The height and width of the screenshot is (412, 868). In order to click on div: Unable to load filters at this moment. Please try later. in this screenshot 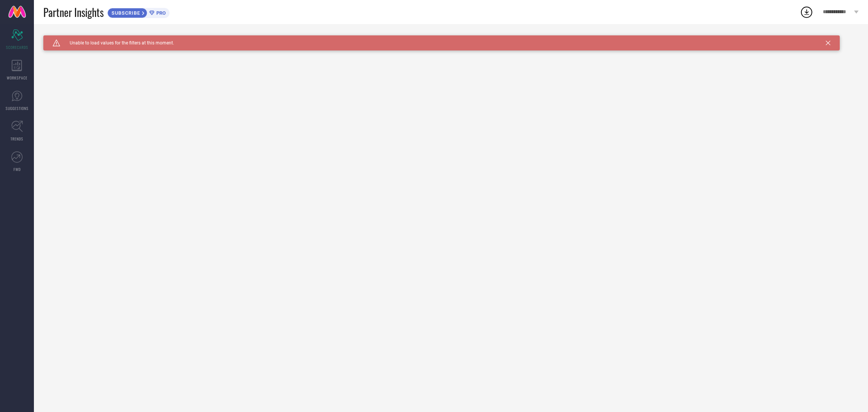, I will do `click(451, 38)`.